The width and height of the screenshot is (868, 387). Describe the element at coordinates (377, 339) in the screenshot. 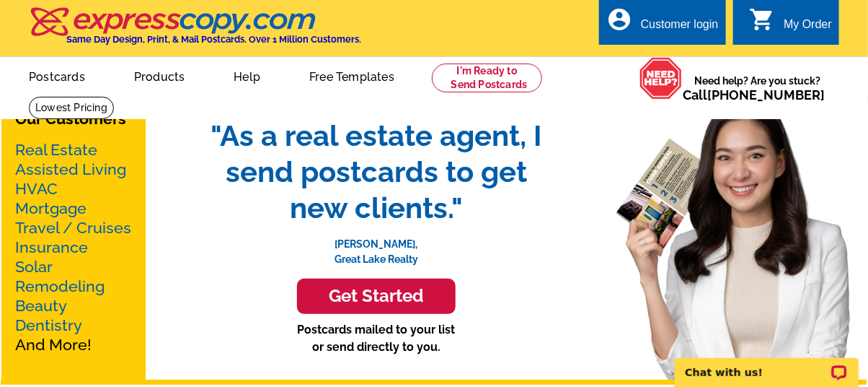

I see `p: Postcards mailed to your list or send directly to you.` at that location.